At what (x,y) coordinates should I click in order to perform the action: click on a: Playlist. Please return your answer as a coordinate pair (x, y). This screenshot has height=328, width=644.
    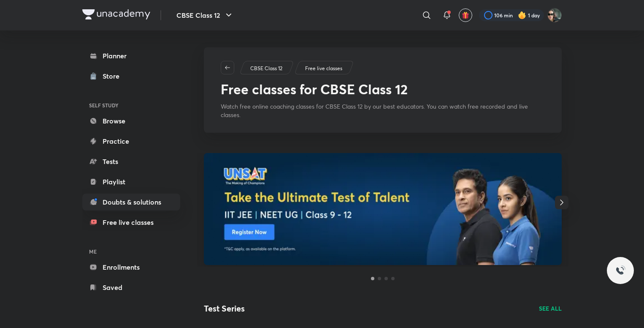
    Looking at the image, I should click on (131, 182).